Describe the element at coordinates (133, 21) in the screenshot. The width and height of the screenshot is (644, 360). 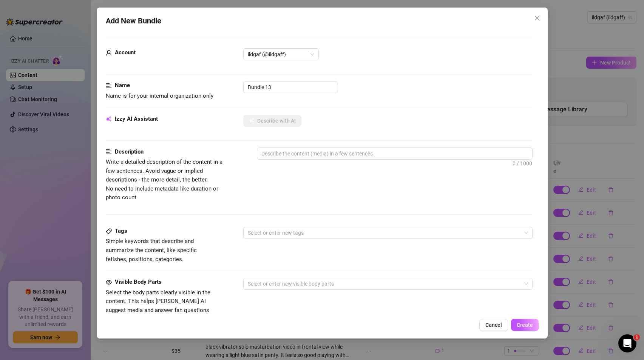
I see `span: Add New Bundle` at that location.